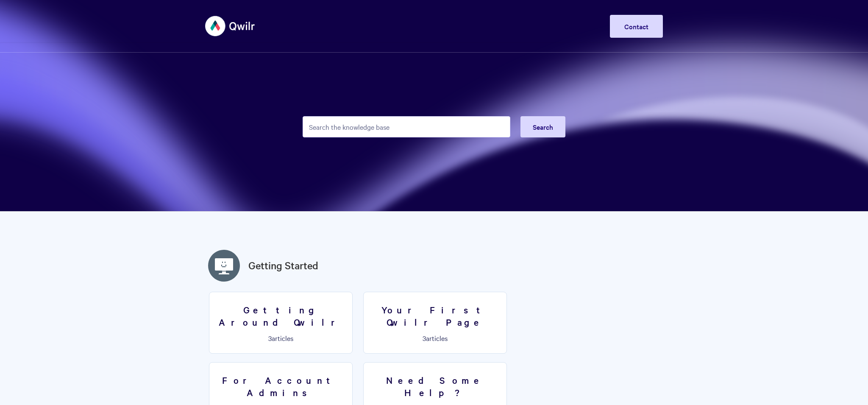 This screenshot has height=405, width=868. I want to click on h3: For Account Admins, so click(280, 386).